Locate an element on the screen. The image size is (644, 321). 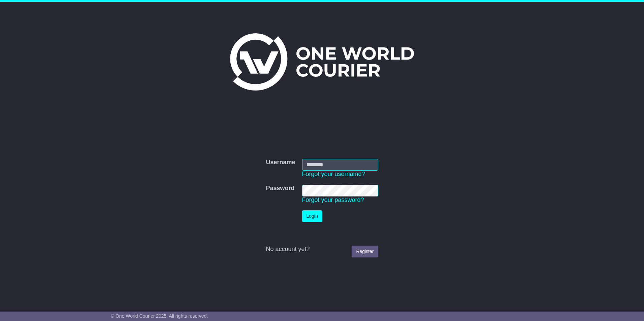
img: One World is located at coordinates (322, 62).